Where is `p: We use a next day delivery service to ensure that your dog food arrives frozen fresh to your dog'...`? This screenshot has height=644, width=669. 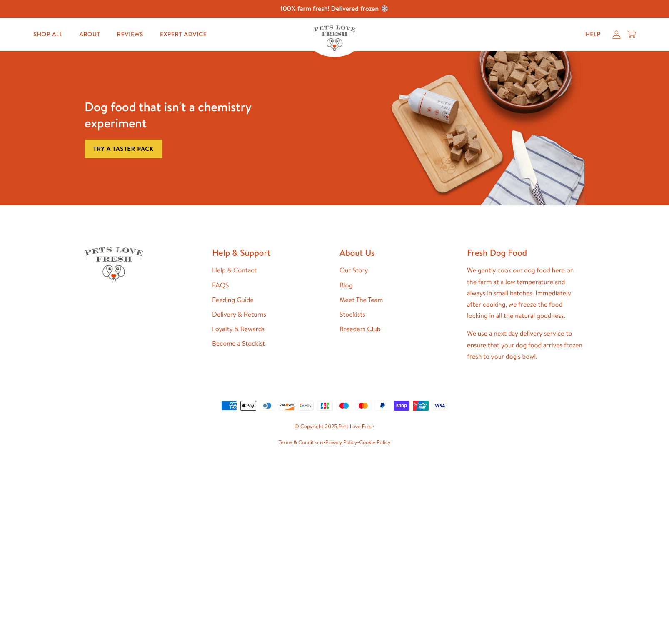
p: We use a next day delivery service to ensure that your dog food arrives frozen fresh to your dog'... is located at coordinates (526, 345).